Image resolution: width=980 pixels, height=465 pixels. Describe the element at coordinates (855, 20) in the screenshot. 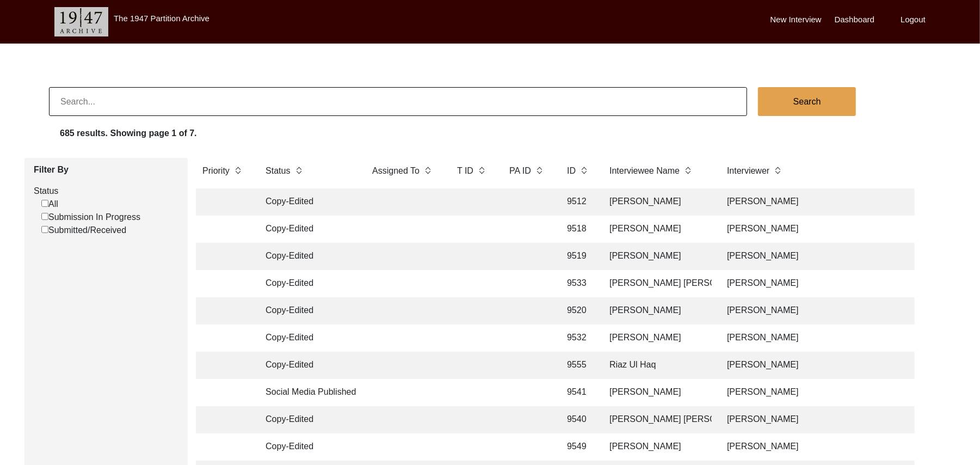

I see `label: Dashboard` at that location.